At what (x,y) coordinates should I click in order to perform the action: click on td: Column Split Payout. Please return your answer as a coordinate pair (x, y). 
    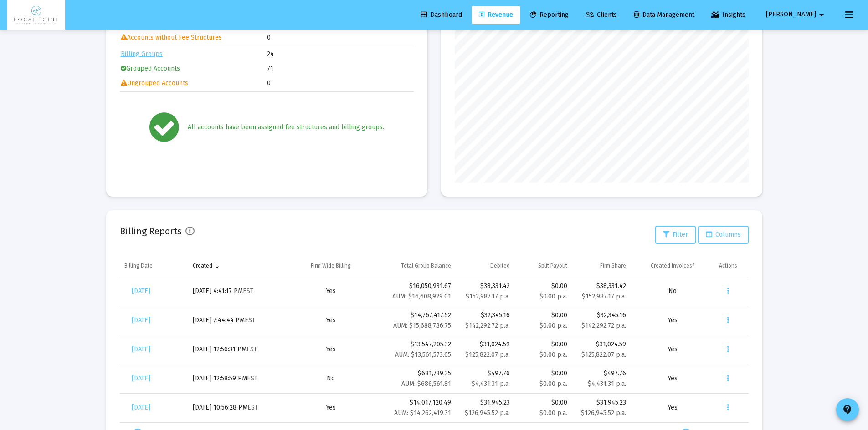
    Looking at the image, I should click on (543, 266).